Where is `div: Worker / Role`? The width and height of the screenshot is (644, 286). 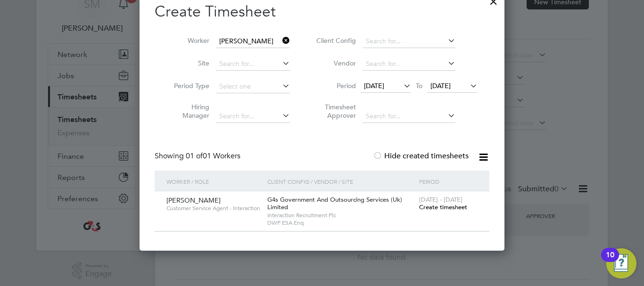 div: Worker / Role is located at coordinates (214, 181).